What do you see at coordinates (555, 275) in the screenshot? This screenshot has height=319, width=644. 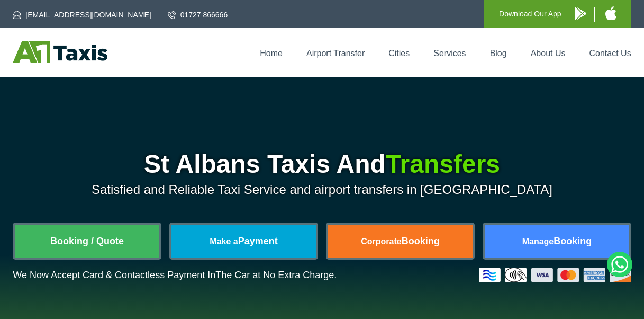 I see `img: Credit And Debit Cards` at bounding box center [555, 275].